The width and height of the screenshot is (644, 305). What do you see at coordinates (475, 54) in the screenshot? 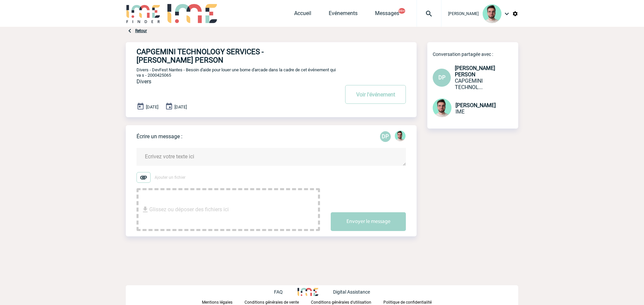
I see `p: Conversation partagée avec :` at bounding box center [475, 54].